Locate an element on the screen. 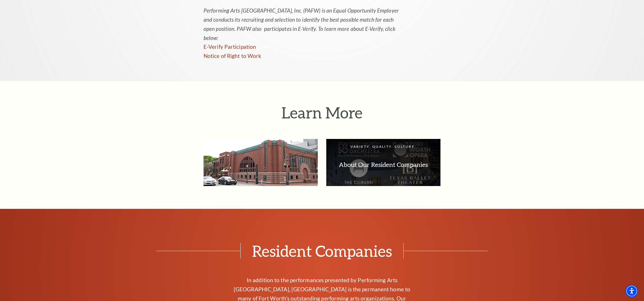  p: About Our Resident Companies is located at coordinates (383, 164).